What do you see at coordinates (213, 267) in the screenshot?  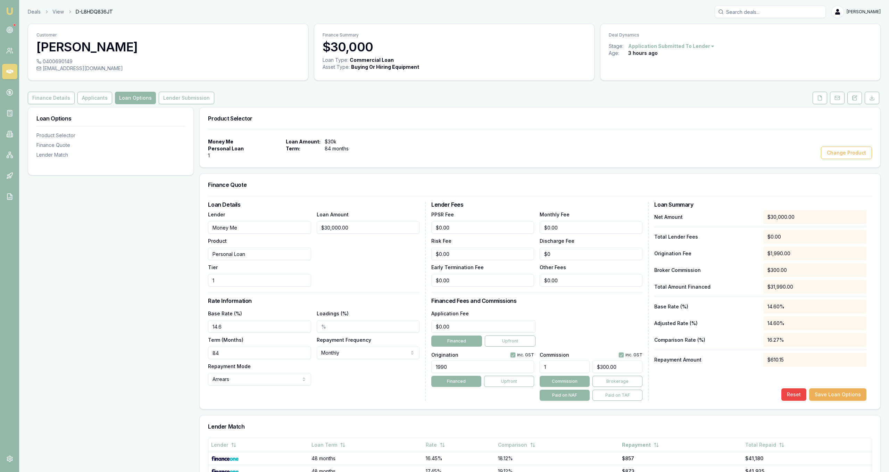 I see `label: Tier` at bounding box center [213, 267].